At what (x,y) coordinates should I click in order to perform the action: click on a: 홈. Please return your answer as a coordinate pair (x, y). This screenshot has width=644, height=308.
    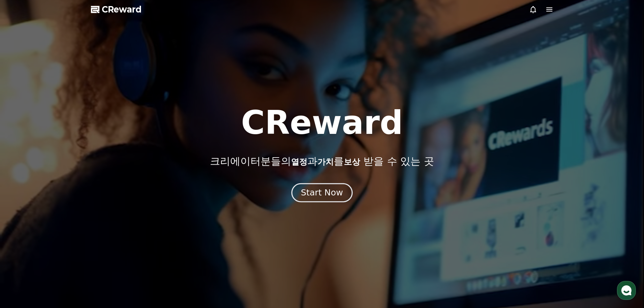
    Looking at the image, I should click on (24, 223).